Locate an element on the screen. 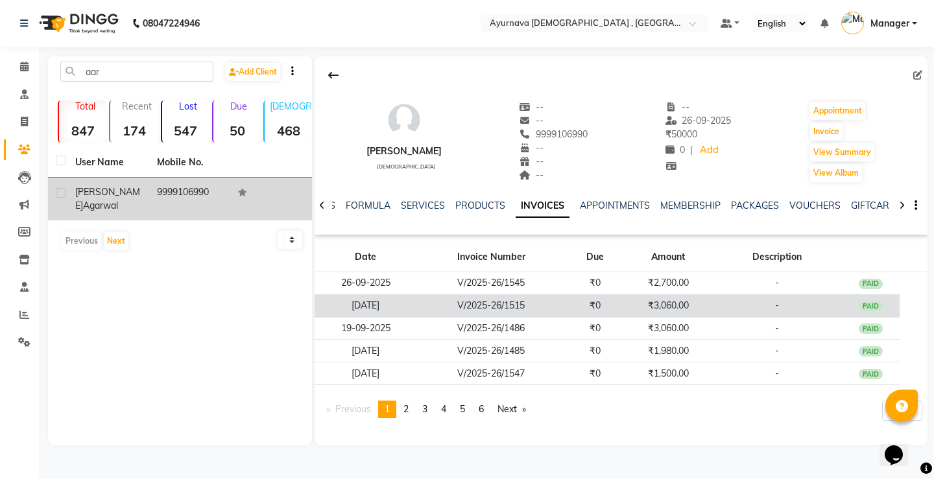 This screenshot has height=479, width=934. th: Invoice Number is located at coordinates (491, 258).